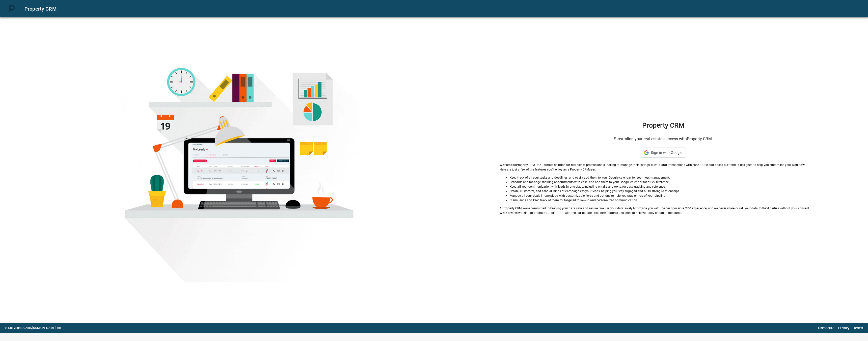 The height and width of the screenshot is (341, 868). What do you see at coordinates (669, 182) in the screenshot?
I see `p: Schedule and manage showing appointments with ease, and add them to your Google calendar for quic...` at bounding box center [669, 182].